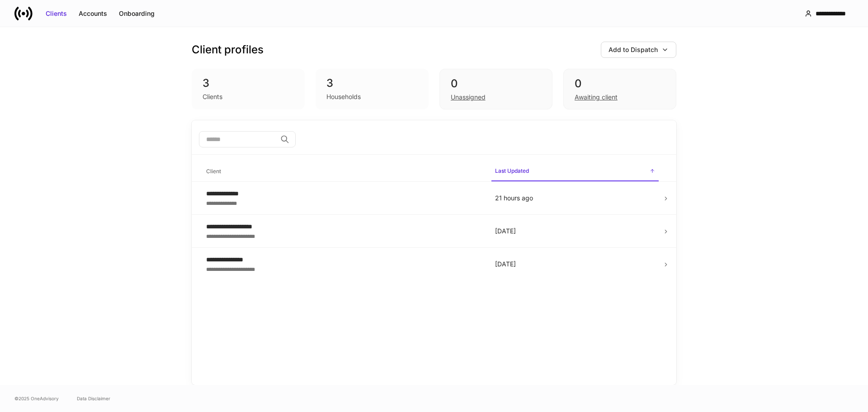 This screenshot has height=412, width=868. What do you see at coordinates (137, 13) in the screenshot?
I see `div: Onboarding` at bounding box center [137, 13].